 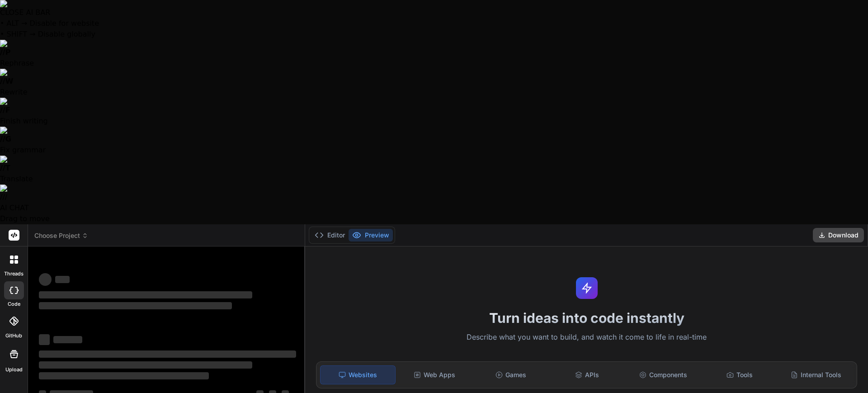 I want to click on div: Games, so click(x=511, y=375).